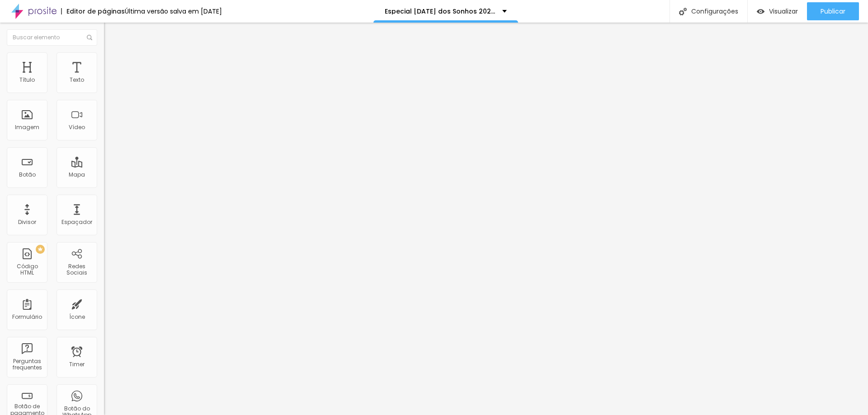 This screenshot has height=415, width=868. Describe the element at coordinates (77, 222) in the screenshot. I see `div: Espaçador` at that location.